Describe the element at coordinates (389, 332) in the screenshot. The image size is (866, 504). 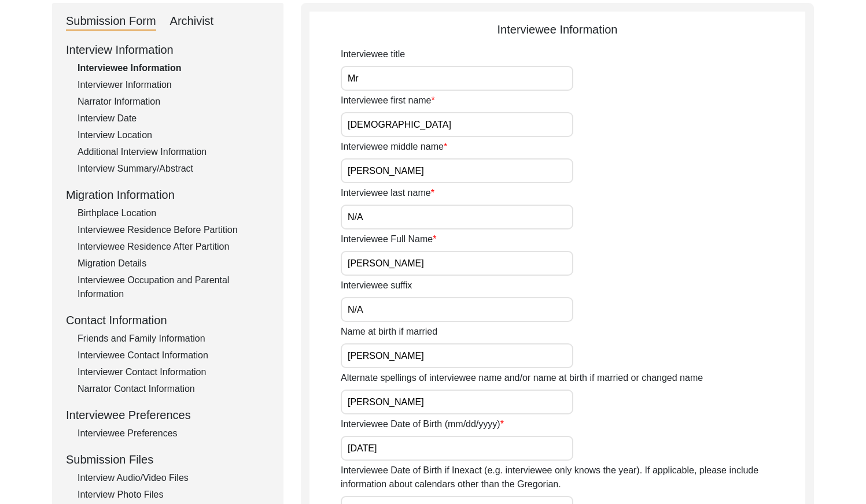
I see `label: Name at birth if married` at that location.